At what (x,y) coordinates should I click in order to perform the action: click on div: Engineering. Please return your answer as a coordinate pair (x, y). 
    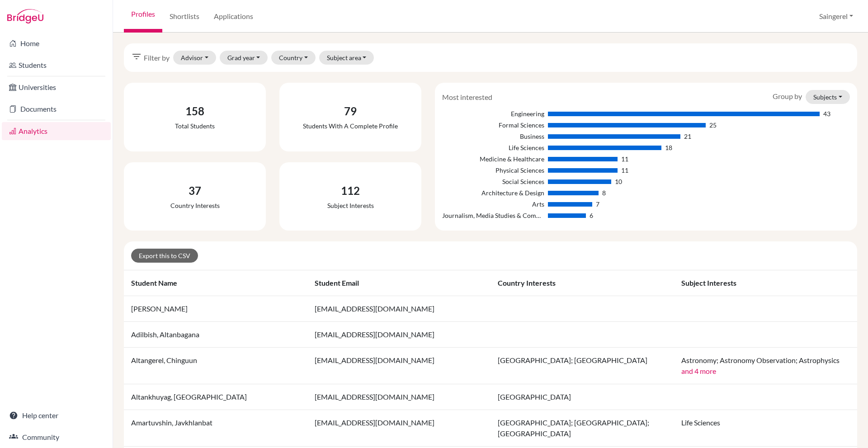
    Looking at the image, I should click on (493, 114).